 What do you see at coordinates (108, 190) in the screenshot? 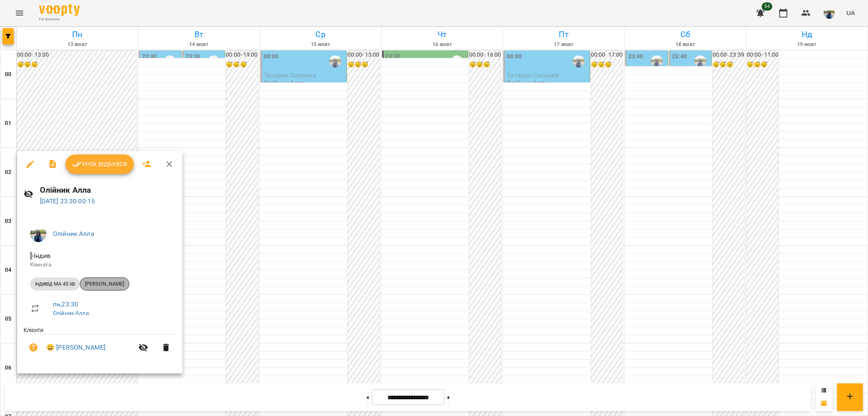
I see `h6: Олійник Алла` at bounding box center [108, 190].